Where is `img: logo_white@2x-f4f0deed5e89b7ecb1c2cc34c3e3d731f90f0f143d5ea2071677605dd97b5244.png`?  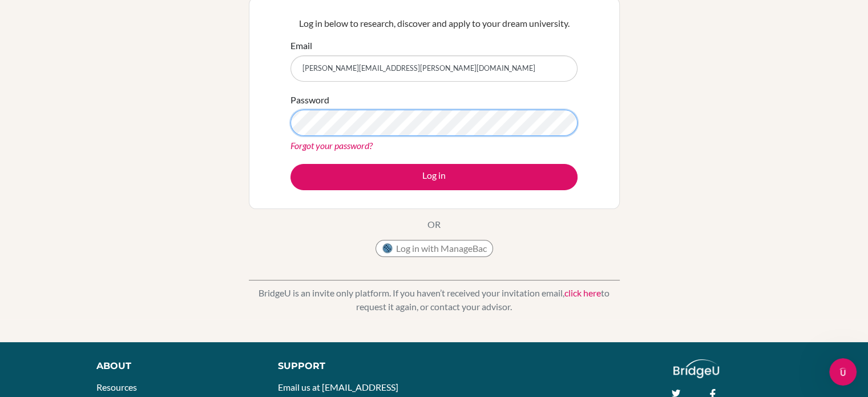
img: logo_white@2x-f4f0deed5e89b7ecb1c2cc34c3e3d731f90f0f143d5ea2071677605dd97b5244.png is located at coordinates (697, 368).